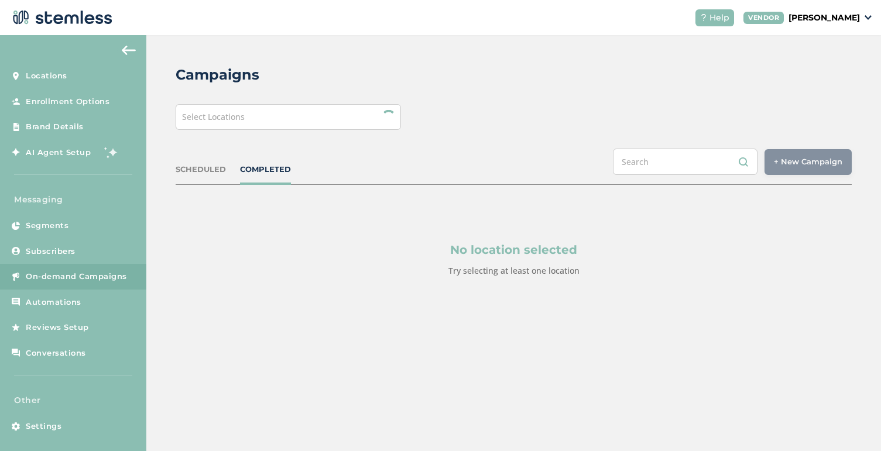 Image resolution: width=881 pixels, height=451 pixels. What do you see at coordinates (514, 271) in the screenshot?
I see `label: Try selecting at least one location` at bounding box center [514, 271].